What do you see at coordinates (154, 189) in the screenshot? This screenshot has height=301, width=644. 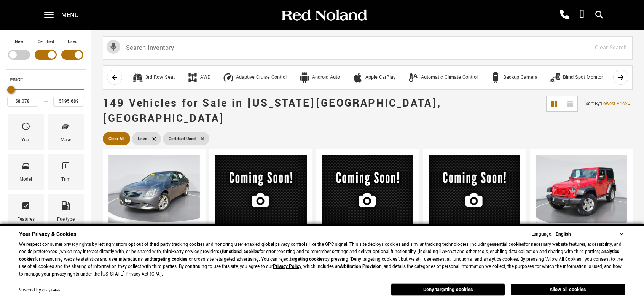 I see `img: 2011 INFINITI G25 X` at bounding box center [154, 189].